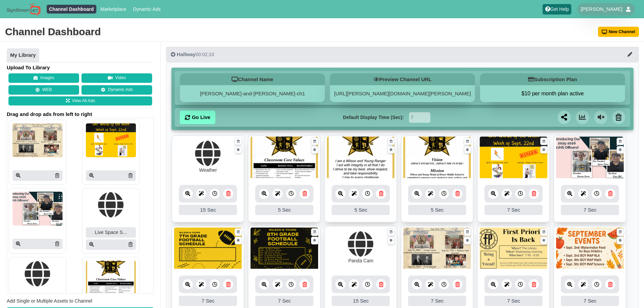  I want to click on button: Video, so click(117, 78).